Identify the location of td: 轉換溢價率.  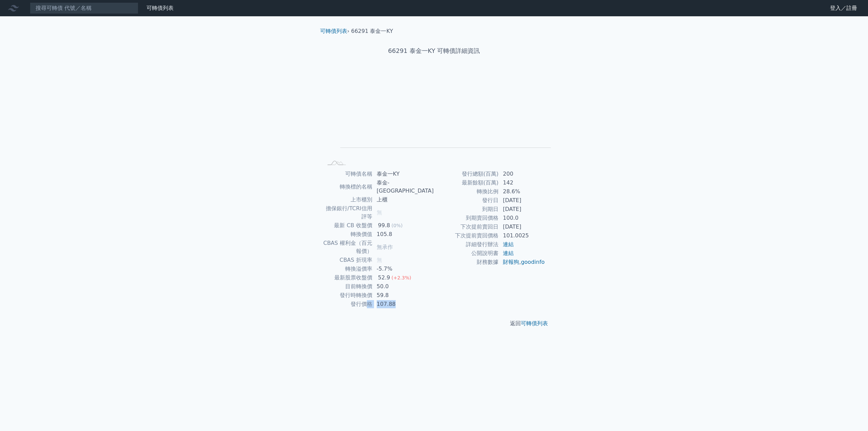
(348, 269).